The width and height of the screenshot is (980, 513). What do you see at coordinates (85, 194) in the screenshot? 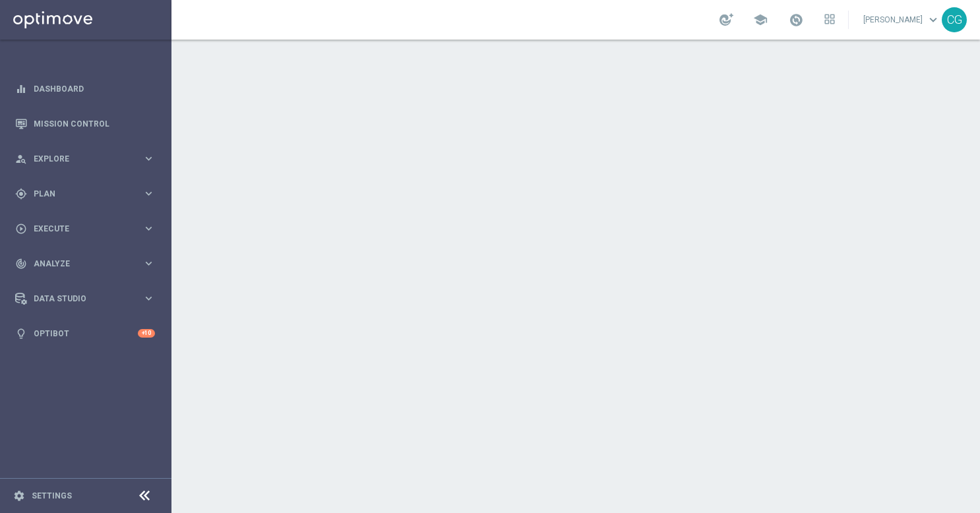
I see `div: gps_fixed Plan keyboard_arrow_right` at bounding box center [85, 194].